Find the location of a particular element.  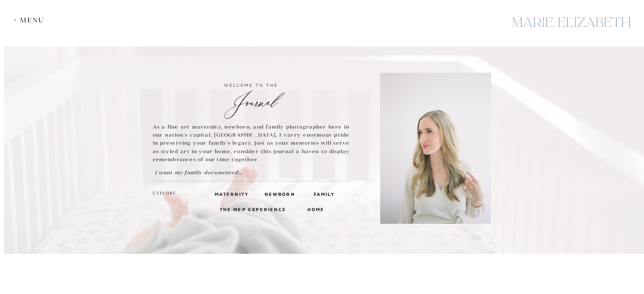

a: maternity is located at coordinates (229, 194).